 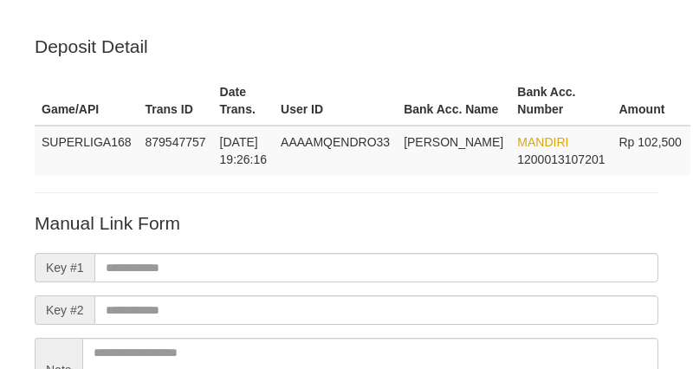 What do you see at coordinates (176, 100) in the screenshot?
I see `th: Trans ID` at bounding box center [176, 100].